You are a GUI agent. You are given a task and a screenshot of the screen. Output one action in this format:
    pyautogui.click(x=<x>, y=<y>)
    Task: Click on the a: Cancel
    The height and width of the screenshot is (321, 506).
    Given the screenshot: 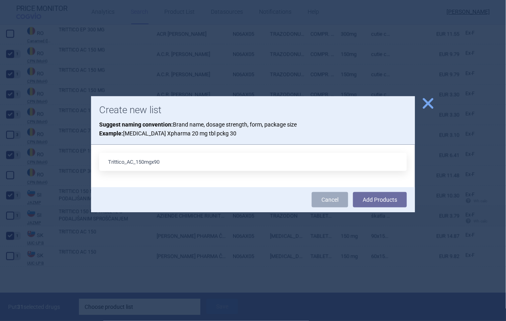 What is the action you would take?
    pyautogui.click(x=330, y=200)
    